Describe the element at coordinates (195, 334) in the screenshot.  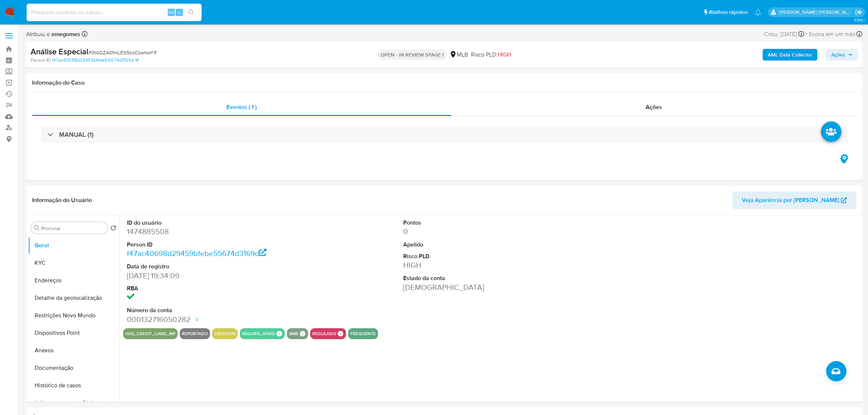
I see `button: reportado` at that location.